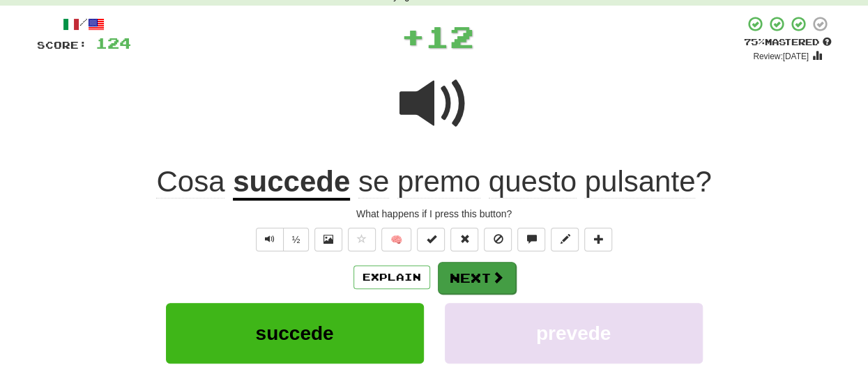 The height and width of the screenshot is (374, 868). I want to click on span: 124, so click(112, 42).